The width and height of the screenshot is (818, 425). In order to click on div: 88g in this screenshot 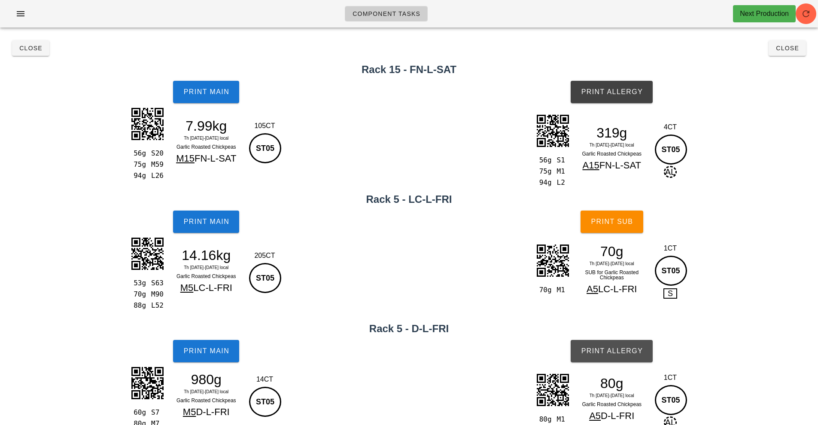, I will do `click(139, 305)`.